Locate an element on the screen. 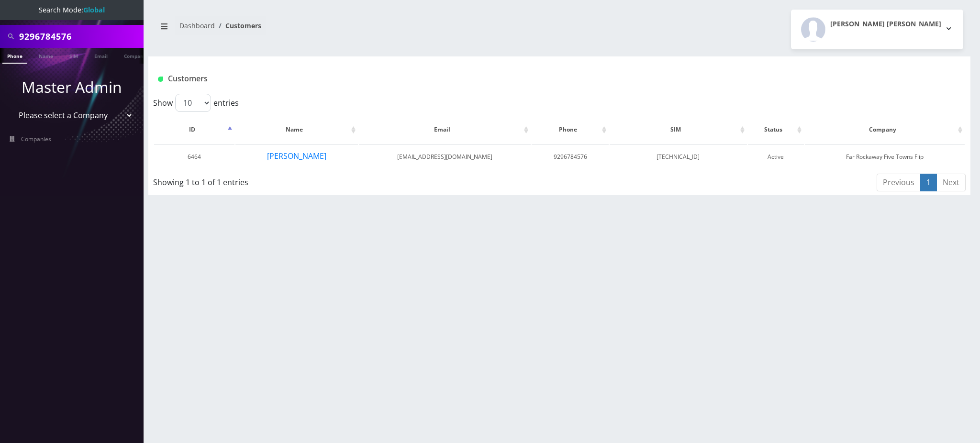 Image resolution: width=980 pixels, height=443 pixels. td: Far Rockaway Five Towns Flip is located at coordinates (885, 156).